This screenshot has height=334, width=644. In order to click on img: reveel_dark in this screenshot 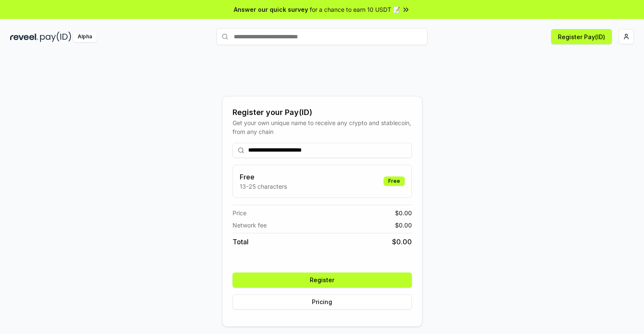, I will do `click(24, 37)`.